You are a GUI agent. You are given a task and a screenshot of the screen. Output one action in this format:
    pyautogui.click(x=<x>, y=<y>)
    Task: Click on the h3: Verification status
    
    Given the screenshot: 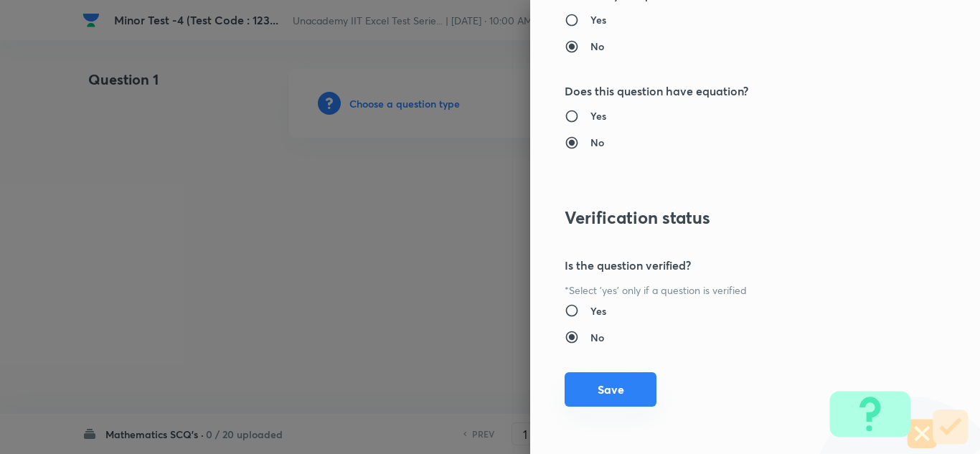 What is the action you would take?
    pyautogui.click(x=731, y=217)
    